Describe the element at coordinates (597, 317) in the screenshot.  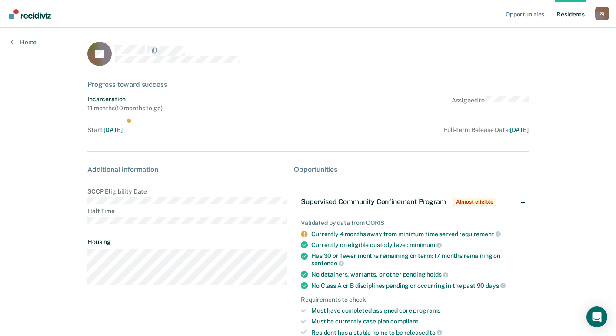
I see `div: Open Intercom Messenger` at that location.